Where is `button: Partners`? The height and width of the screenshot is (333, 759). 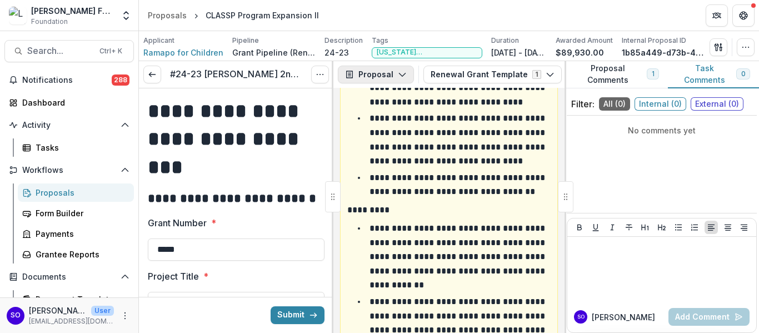
button: Partners is located at coordinates (717, 16).